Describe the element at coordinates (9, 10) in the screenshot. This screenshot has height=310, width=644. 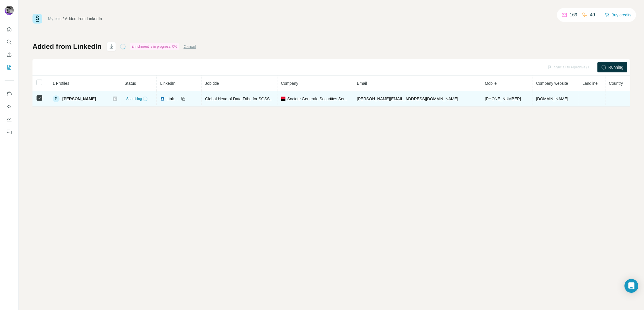
I see `img: Avatar` at that location.